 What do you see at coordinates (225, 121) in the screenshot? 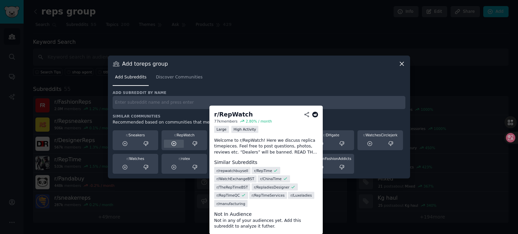
I see `div: 77k members` at bounding box center [225, 121].